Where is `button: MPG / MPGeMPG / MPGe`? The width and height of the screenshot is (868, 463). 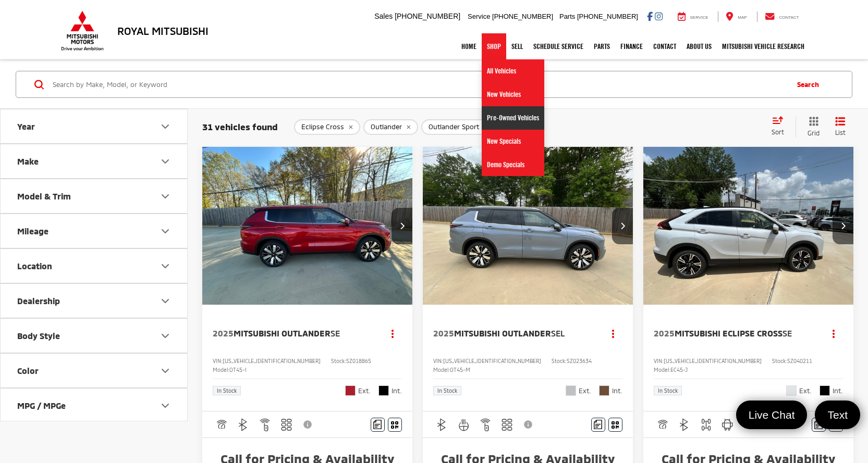
button: MPG / MPGeMPG / MPGe is located at coordinates (94, 406).